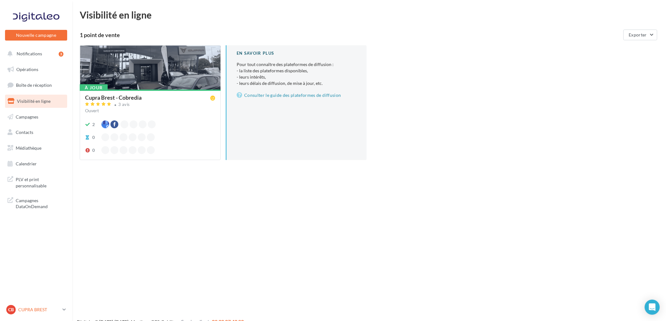 This screenshot has height=321, width=666. What do you see at coordinates (124, 104) in the screenshot?
I see `div: 3 avis` at bounding box center [124, 104].